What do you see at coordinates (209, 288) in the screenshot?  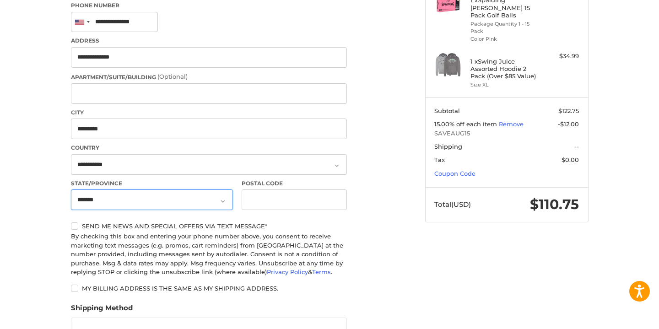 I see `label: My billing address is the same as my shipping address.` at bounding box center [209, 288].